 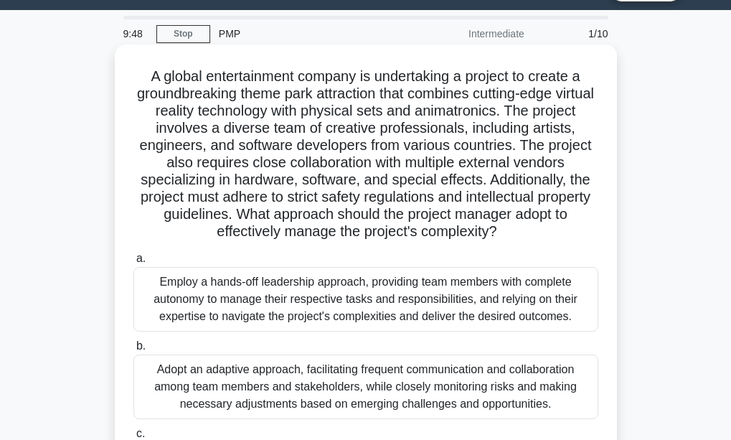 I want to click on div: Adopt an adaptive approach, facilitating frequent communication and collaboration among team memb..., so click(x=366, y=386).